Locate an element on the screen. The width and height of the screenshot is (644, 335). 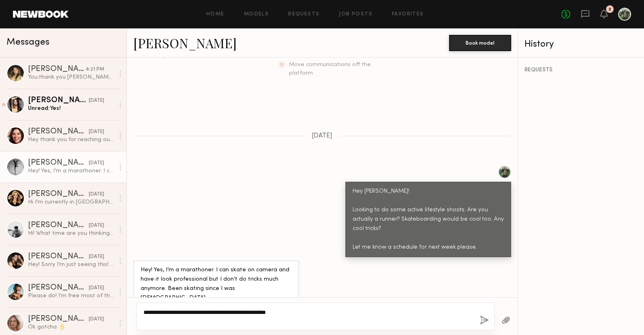
div: History is located at coordinates (581, 44).